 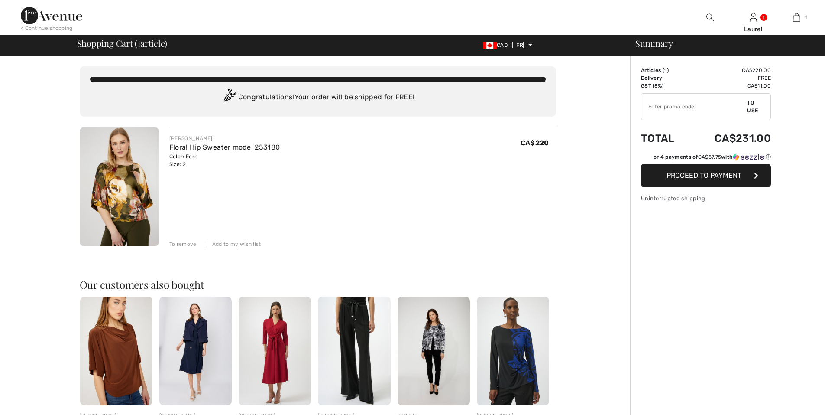 What do you see at coordinates (47, 28) in the screenshot?
I see `font: < Continue shopping` at bounding box center [47, 28].